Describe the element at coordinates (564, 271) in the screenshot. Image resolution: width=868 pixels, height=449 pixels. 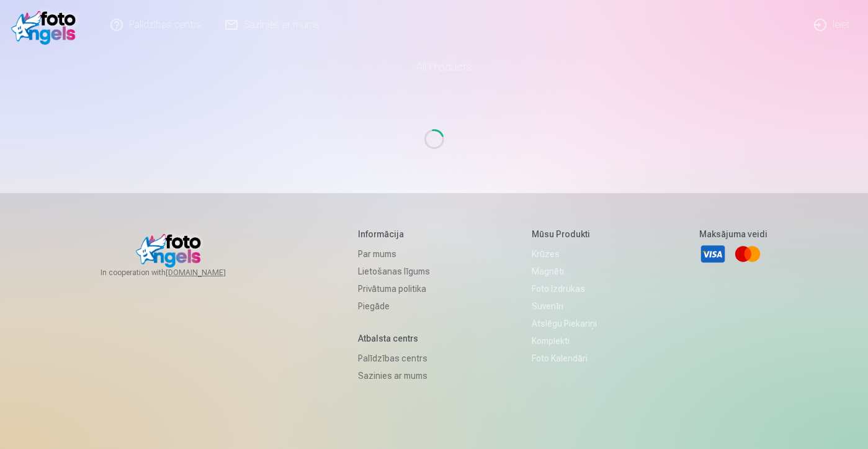
I see `a: Magnēti` at that location.